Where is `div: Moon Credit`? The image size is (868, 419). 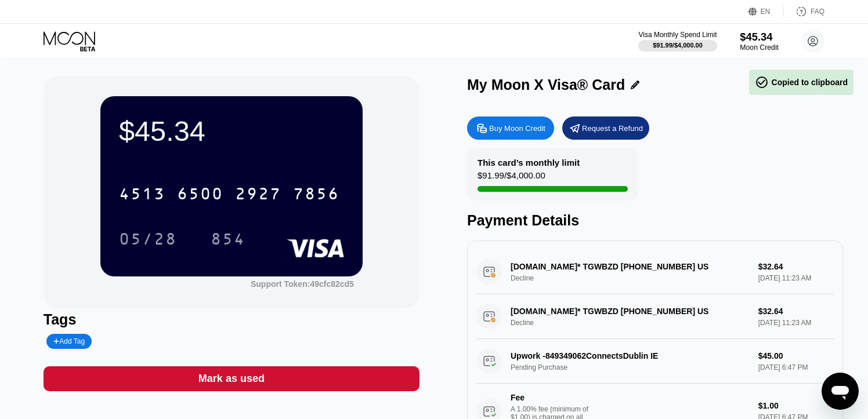 div: Moon Credit is located at coordinates (758, 48).